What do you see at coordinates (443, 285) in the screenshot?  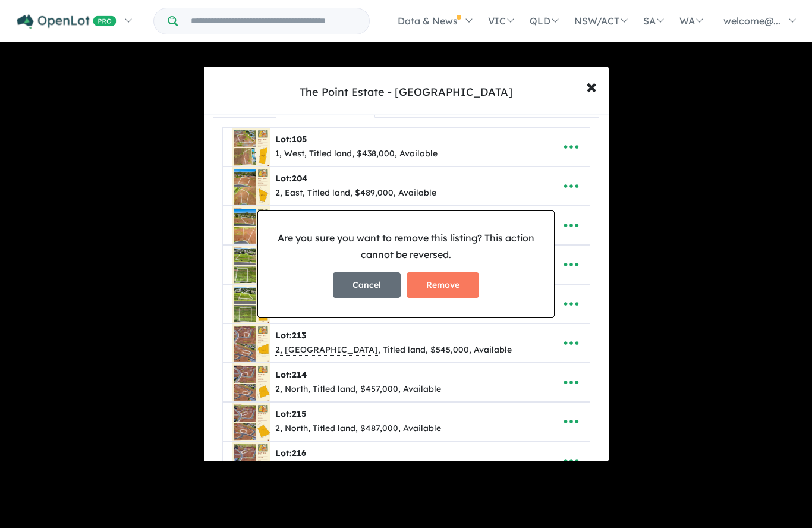 I see `button: Remove` at bounding box center [443, 285].